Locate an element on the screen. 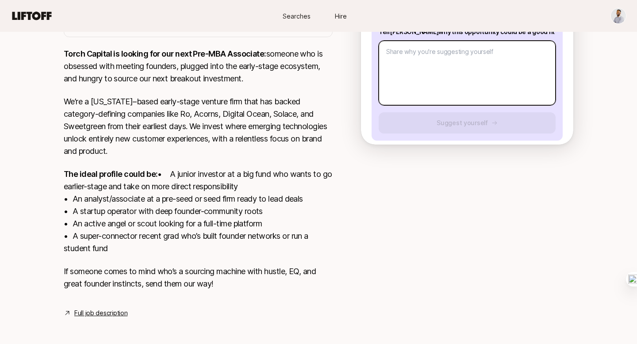 The height and width of the screenshot is (344, 637). p: If someone comes to mind who’s a sourcing machine with hustle, EQ, and great founder instincts, s... is located at coordinates (198, 278).